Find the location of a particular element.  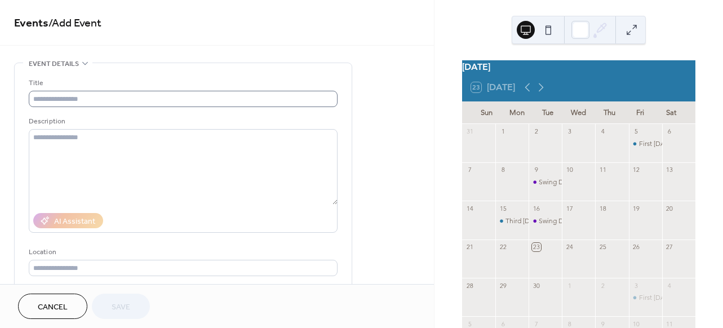

div: 24 is located at coordinates (569, 247).